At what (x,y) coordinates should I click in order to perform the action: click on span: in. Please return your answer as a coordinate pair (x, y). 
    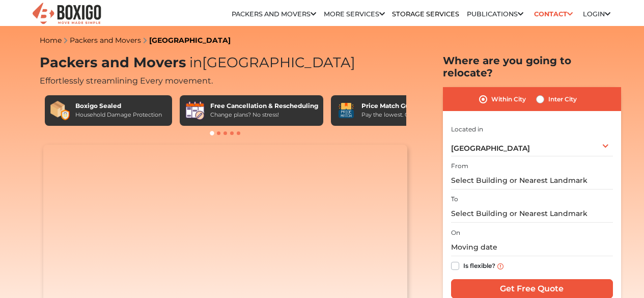
    Looking at the image, I should click on (195, 62).